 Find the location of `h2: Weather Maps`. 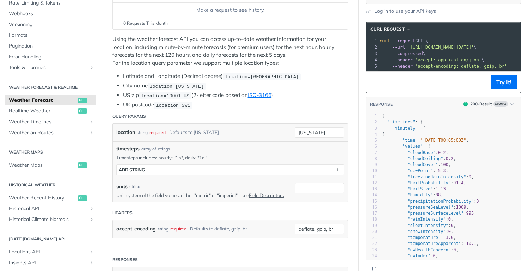

h2: Weather Maps is located at coordinates (51, 152).